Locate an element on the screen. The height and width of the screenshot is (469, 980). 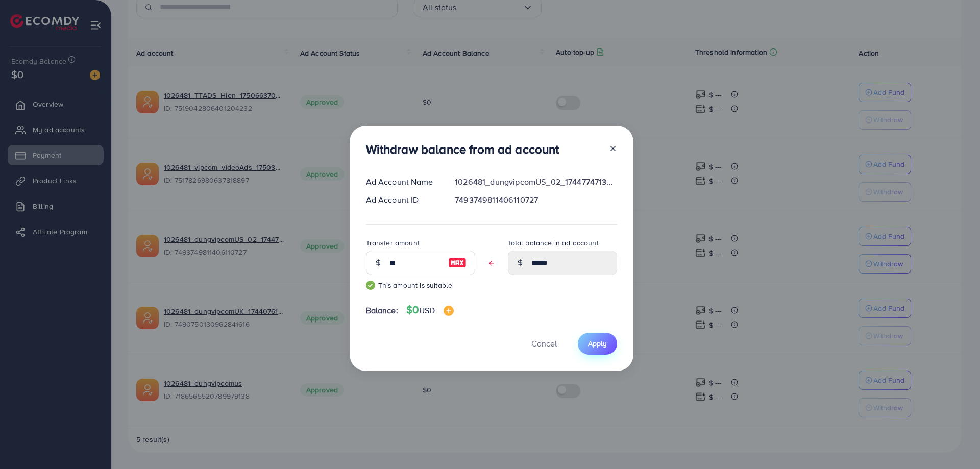
img: guide is located at coordinates (370, 285).